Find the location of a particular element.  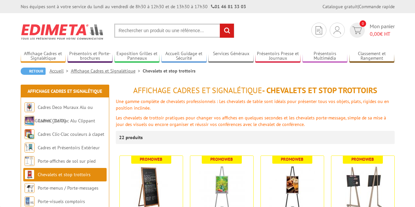

img: Cadres Deco Muraux Alu ou Bois is located at coordinates (29, 107).